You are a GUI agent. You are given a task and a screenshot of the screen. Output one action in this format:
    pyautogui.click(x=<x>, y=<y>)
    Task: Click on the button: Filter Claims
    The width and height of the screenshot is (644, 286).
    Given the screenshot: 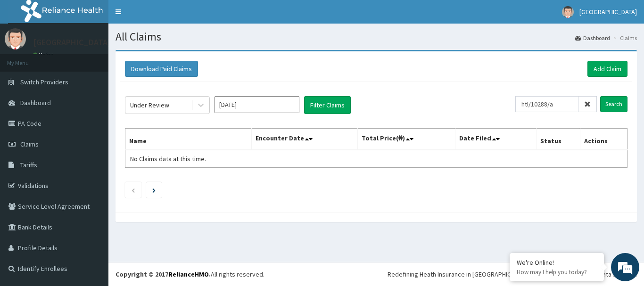 What is the action you would take?
    pyautogui.click(x=327, y=105)
    